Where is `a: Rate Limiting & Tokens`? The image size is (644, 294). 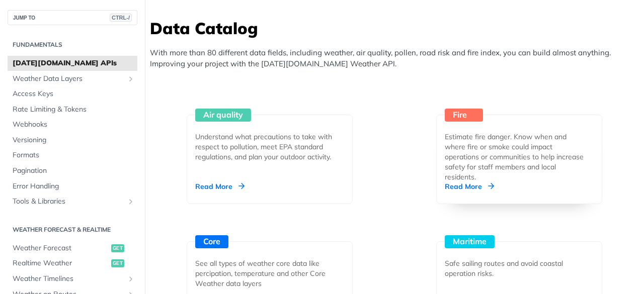 a: Rate Limiting & Tokens is located at coordinates (72, 110).